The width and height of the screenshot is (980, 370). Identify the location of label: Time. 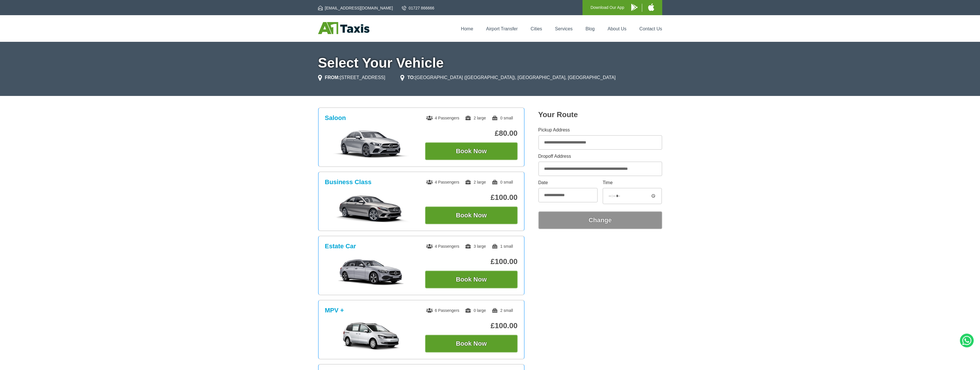
(632, 183).